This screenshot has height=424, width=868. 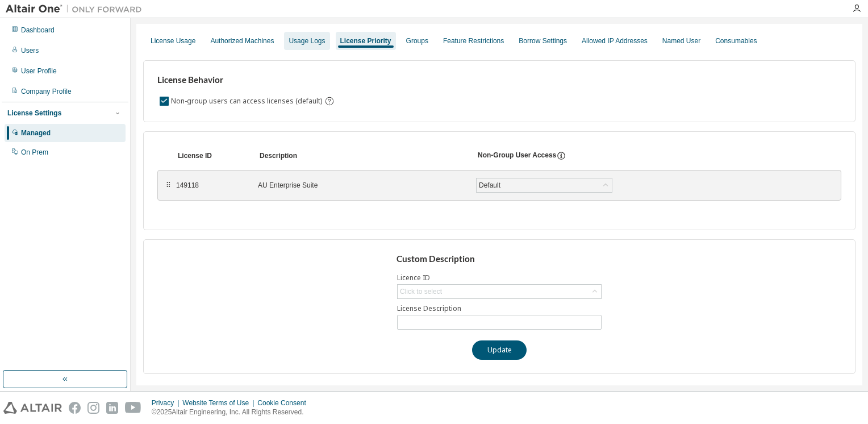 I want to click on img: instagram.svg, so click(x=93, y=407).